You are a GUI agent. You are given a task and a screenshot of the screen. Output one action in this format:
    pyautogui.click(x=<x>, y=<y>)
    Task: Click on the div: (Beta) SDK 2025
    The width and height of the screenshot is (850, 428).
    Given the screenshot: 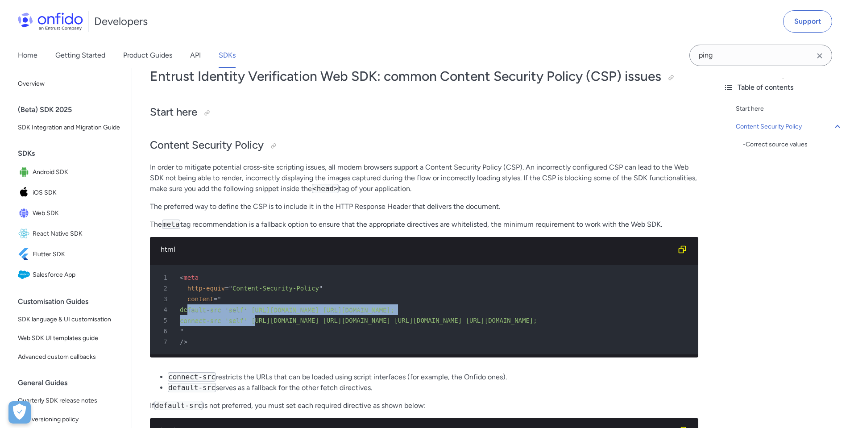 What is the action you would take?
    pyautogui.click(x=73, y=110)
    